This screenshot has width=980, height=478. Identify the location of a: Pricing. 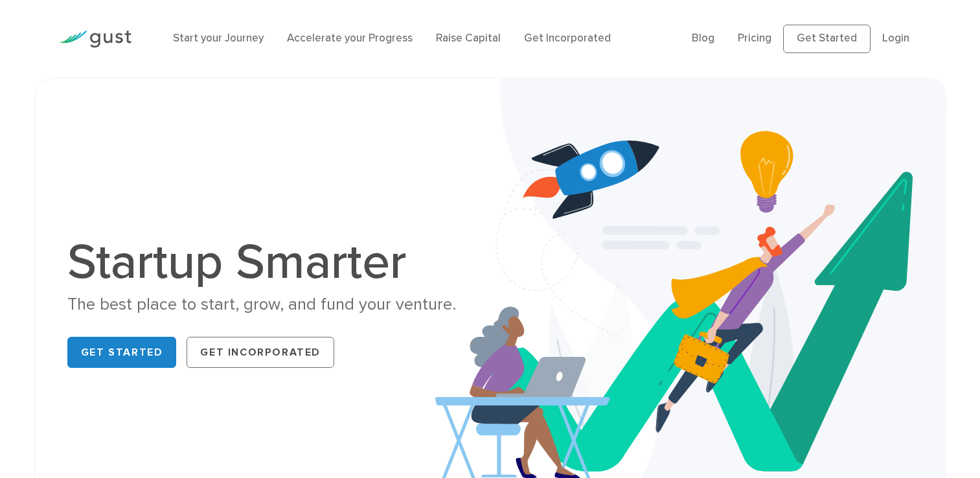
(755, 38).